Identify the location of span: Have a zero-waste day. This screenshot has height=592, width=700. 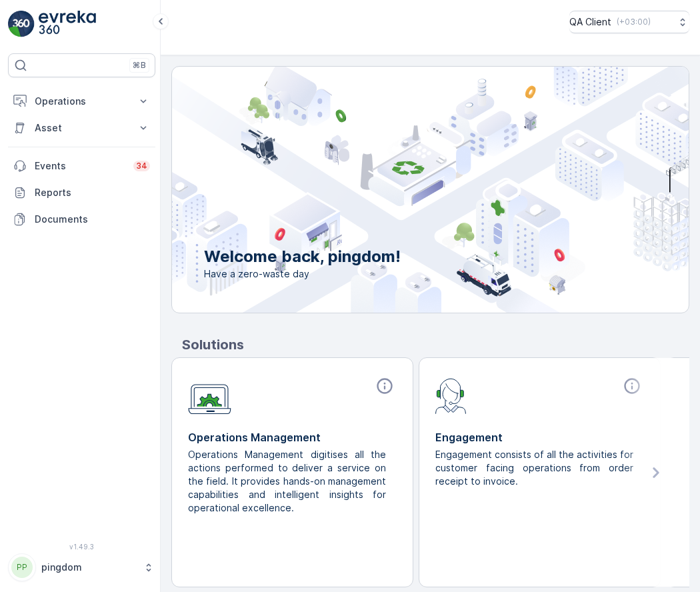
(302, 274).